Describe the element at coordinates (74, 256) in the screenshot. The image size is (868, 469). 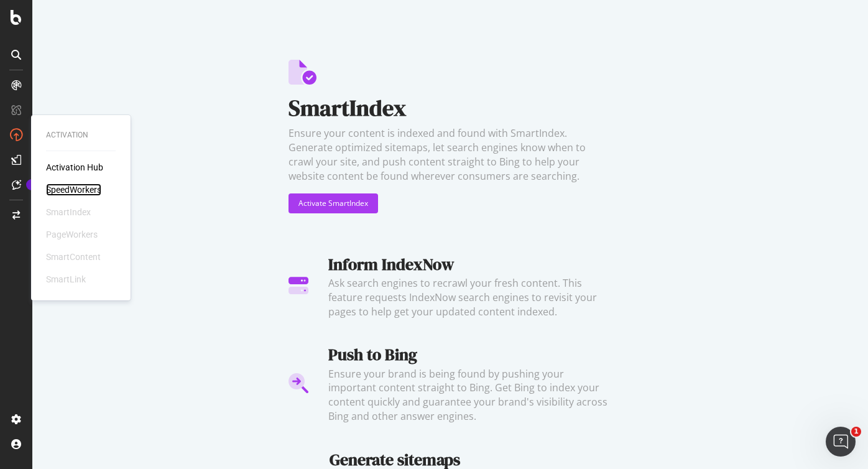
I see `div: SmartContent` at that location.